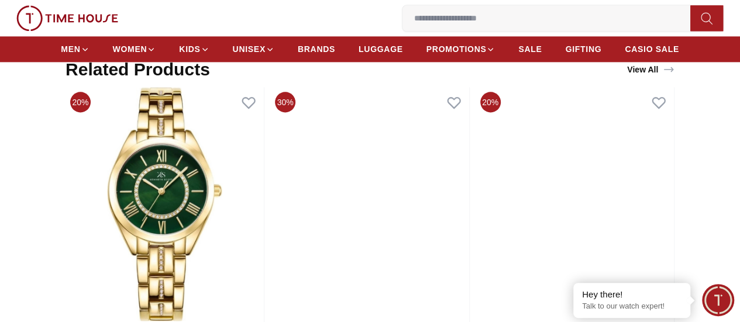 This screenshot has height=322, width=740. What do you see at coordinates (583, 49) in the screenshot?
I see `span: GIFTING` at bounding box center [583, 49].